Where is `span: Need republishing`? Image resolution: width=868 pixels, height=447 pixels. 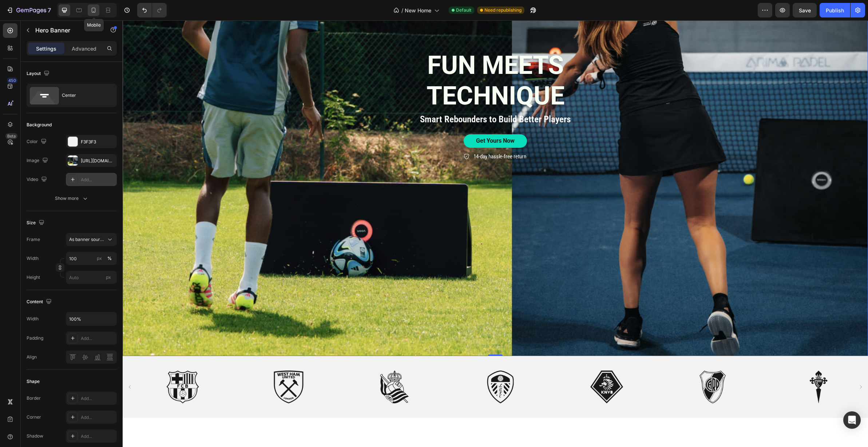 span: Need republishing is located at coordinates (503, 10).